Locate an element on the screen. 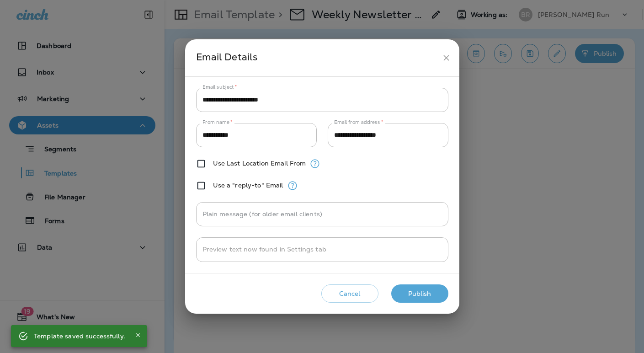  button: Cancel is located at coordinates (350, 294).